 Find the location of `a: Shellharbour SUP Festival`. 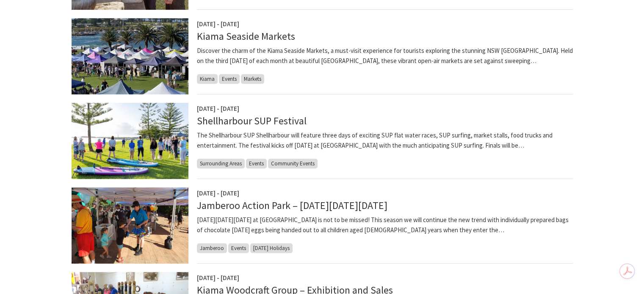

a: Shellharbour SUP Festival is located at coordinates (251, 120).